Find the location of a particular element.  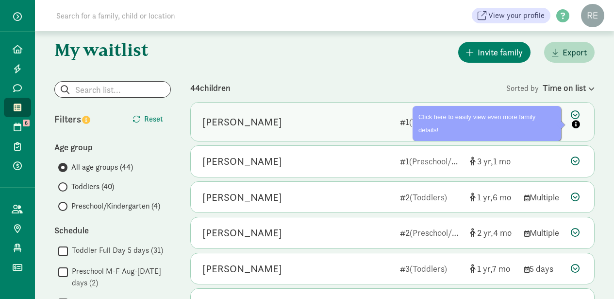

div: Ryan Hoerner is located at coordinates (242, 233).